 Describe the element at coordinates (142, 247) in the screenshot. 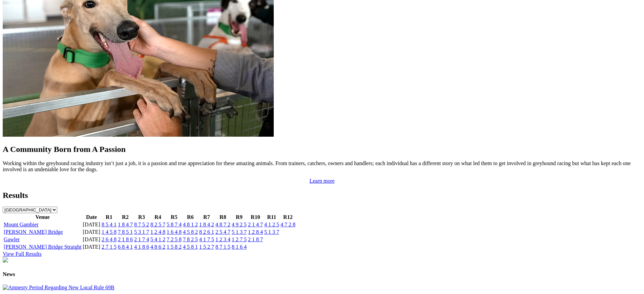

I see `a: 4 1 8 6` at that location.